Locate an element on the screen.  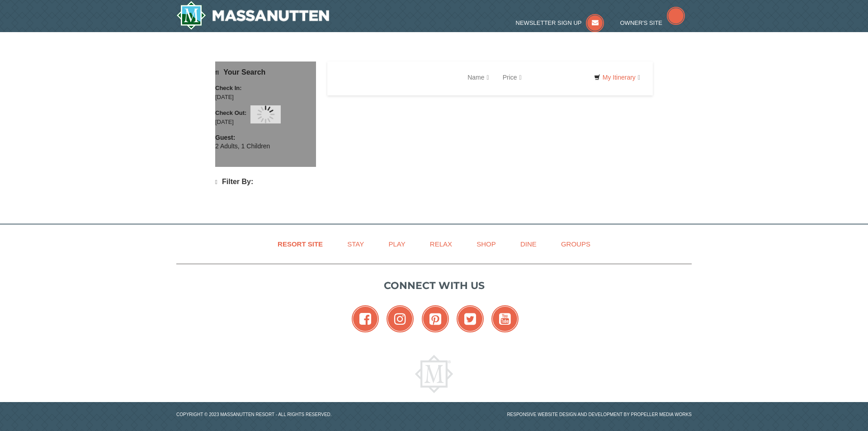
h4: Filter By: is located at coordinates (266, 182).